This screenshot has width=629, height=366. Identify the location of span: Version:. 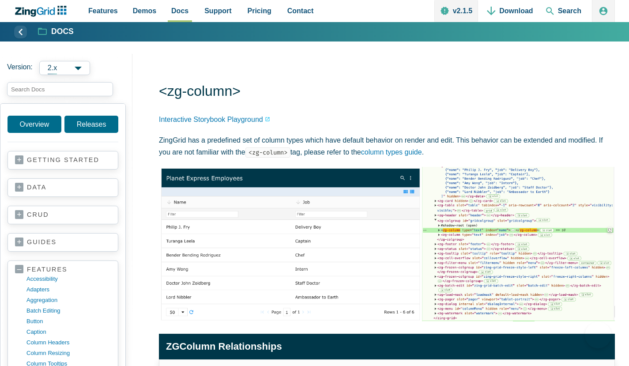
(20, 68).